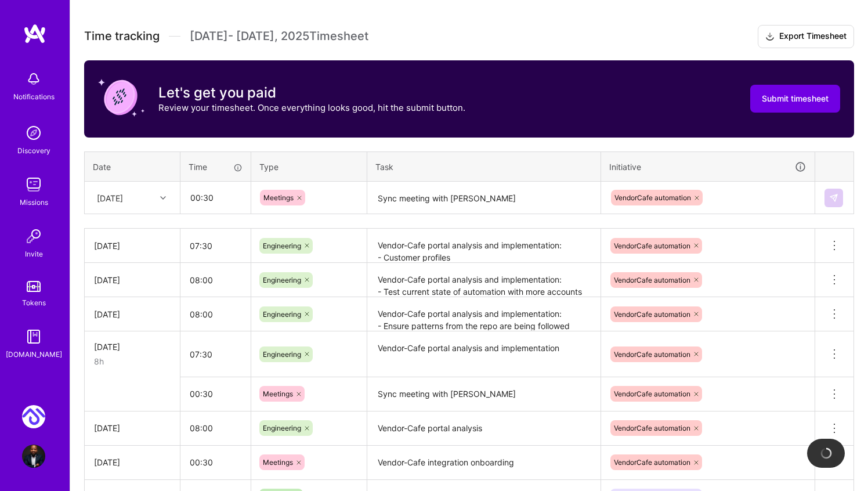 Image resolution: width=868 pixels, height=491 pixels. I want to click on span: Submit timesheet, so click(795, 99).